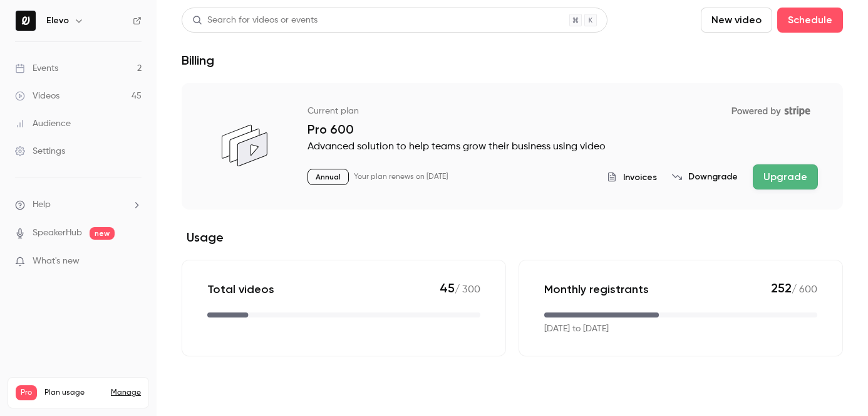  I want to click on h2: Usage, so click(512, 237).